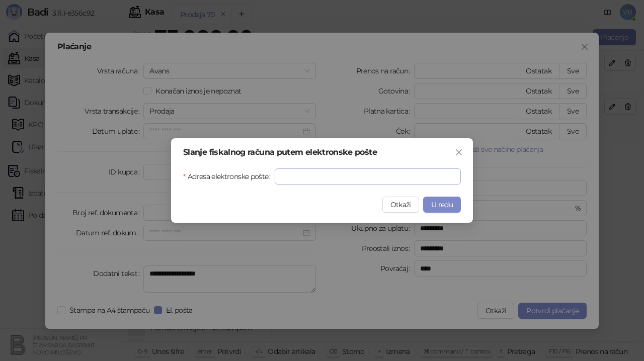 The height and width of the screenshot is (361, 644). Describe the element at coordinates (459, 153) in the screenshot. I see `span: close` at that location.